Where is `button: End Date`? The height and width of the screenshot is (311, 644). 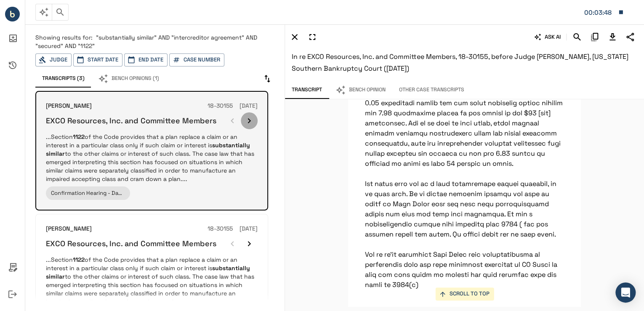 button: End Date is located at coordinates (146, 60).